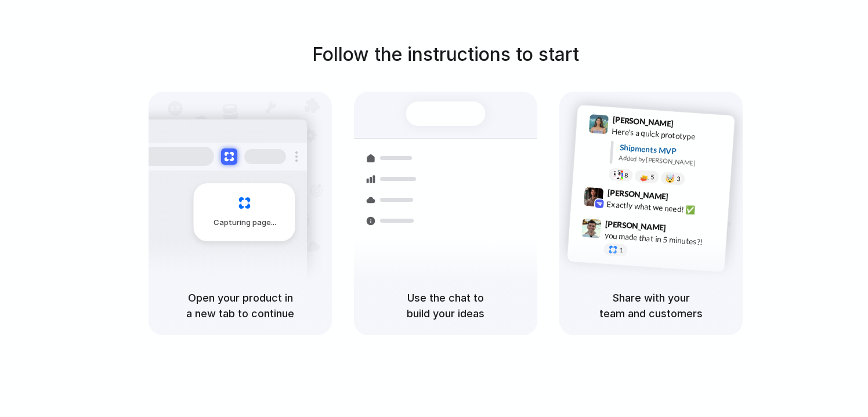 The width and height of the screenshot is (868, 417). Describe the element at coordinates (651, 306) in the screenshot. I see `h5: Share with your team and customers` at that location.